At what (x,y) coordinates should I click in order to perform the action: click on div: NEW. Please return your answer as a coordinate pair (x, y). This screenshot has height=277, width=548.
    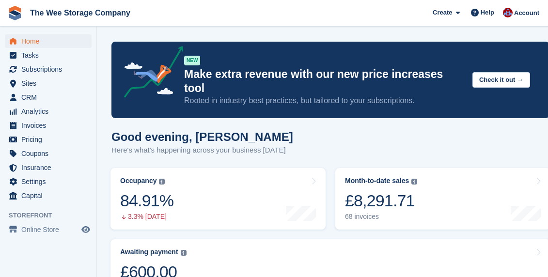
    Looking at the image, I should click on (192, 61).